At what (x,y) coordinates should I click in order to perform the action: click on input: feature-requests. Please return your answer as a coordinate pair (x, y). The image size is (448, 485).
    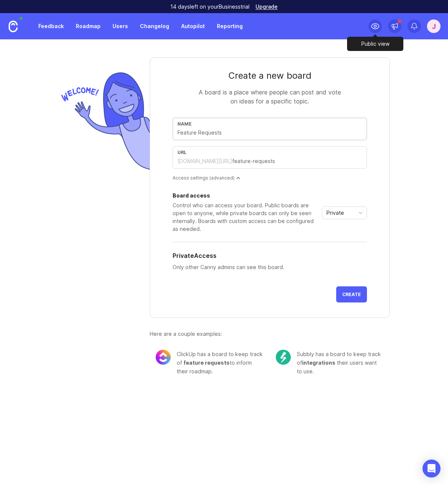
    Looking at the image, I should click on (297, 161).